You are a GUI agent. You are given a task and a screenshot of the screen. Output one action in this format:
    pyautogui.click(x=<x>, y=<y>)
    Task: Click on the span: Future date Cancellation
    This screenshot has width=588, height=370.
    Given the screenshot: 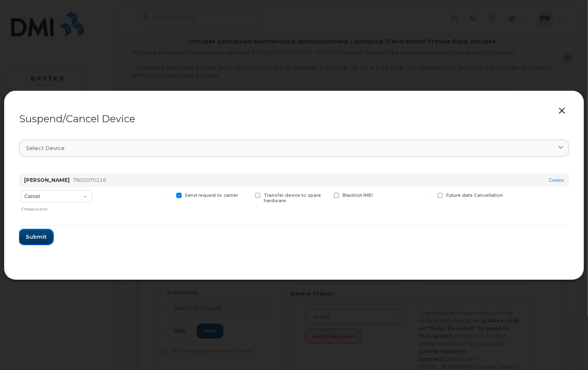 What is the action you would take?
    pyautogui.click(x=475, y=195)
    